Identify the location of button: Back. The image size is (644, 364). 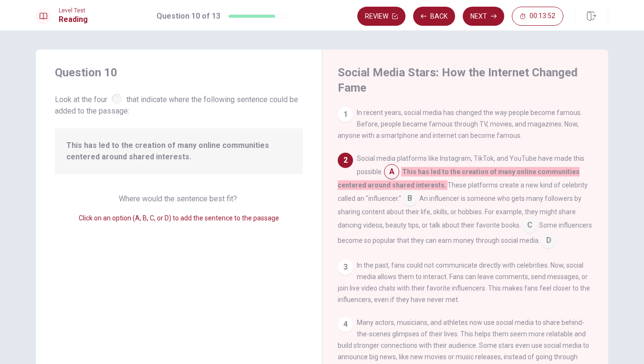
(434, 17).